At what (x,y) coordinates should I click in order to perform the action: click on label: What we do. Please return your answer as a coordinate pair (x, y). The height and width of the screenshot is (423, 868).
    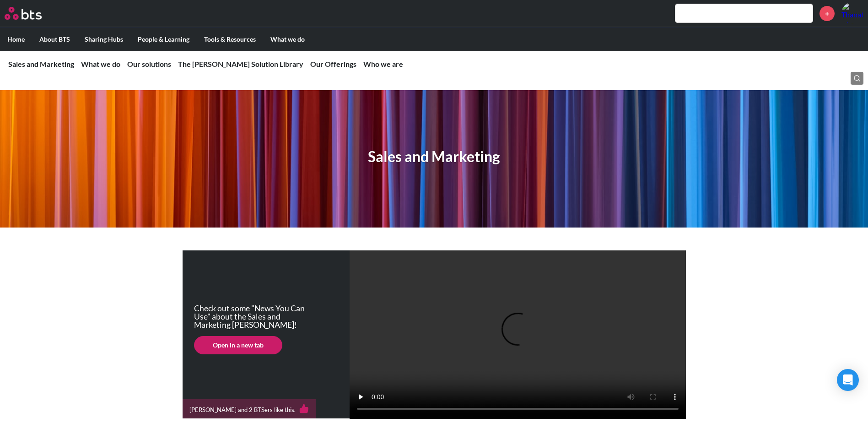
    Looking at the image, I should click on (288, 39).